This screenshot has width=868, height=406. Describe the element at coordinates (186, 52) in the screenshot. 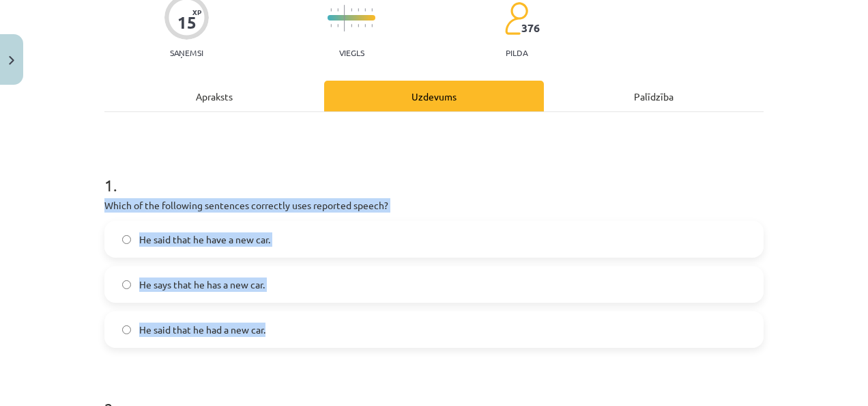

I see `p: Saņemsi` at that location.